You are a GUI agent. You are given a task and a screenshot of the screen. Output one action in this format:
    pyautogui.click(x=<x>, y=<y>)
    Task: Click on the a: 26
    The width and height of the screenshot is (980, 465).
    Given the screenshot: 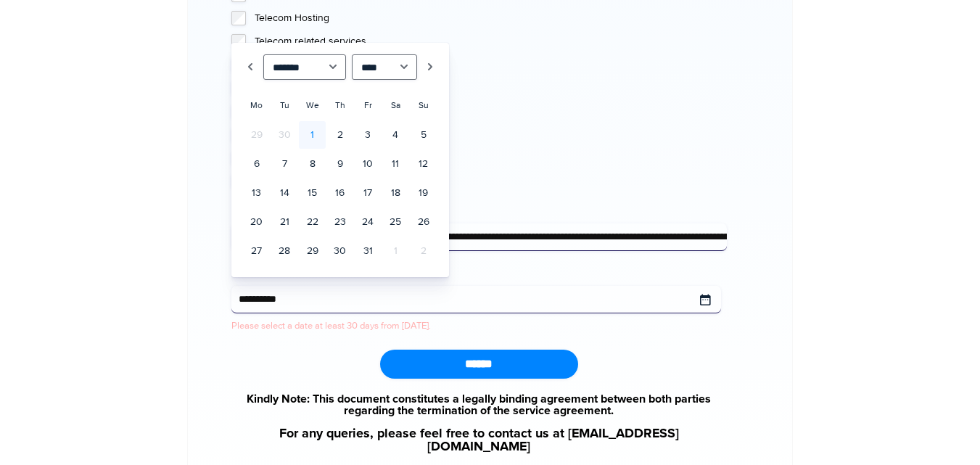 What is the action you would take?
    pyautogui.click(x=423, y=222)
    